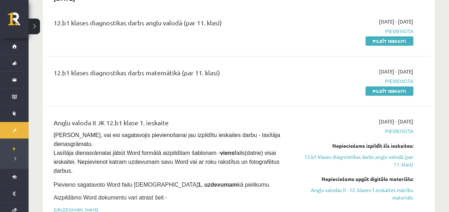  I want to click on a: 12.b1 klases diagnostikas darbs angļu valodā (par 11. klasi), so click(357, 161).